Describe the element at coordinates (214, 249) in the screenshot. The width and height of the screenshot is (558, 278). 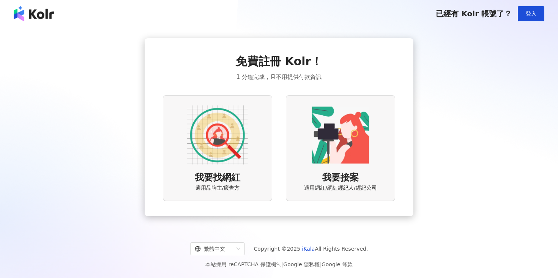
I see `div: 繁體中文` at that location.